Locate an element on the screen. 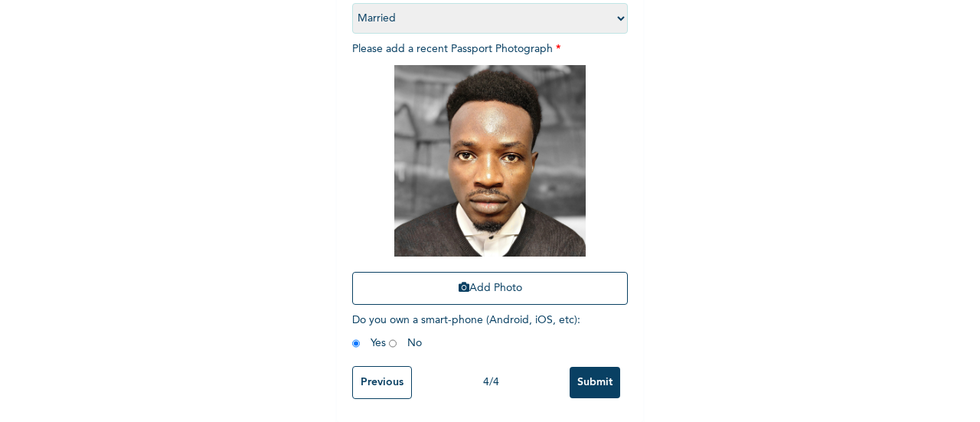  img: Crop is located at coordinates (490, 161).